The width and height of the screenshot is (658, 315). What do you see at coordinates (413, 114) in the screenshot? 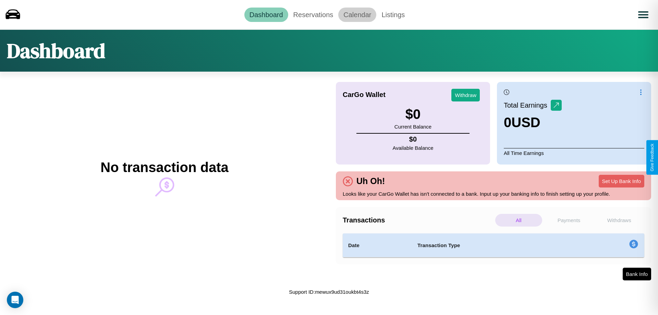
I see `h3: $ 0` at bounding box center [413, 114].